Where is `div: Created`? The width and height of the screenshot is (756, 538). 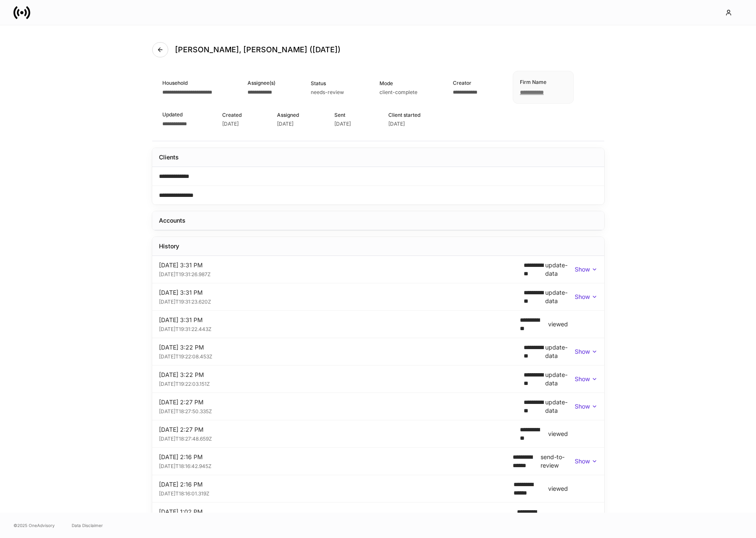
div: Created is located at coordinates (232, 115).